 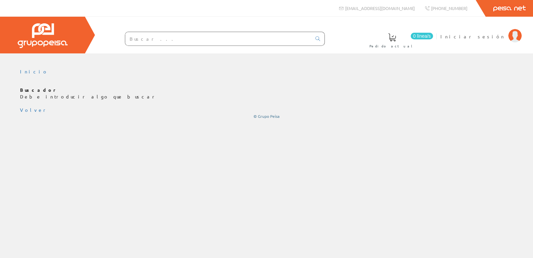 I want to click on span: Pedido actual, so click(x=392, y=46).